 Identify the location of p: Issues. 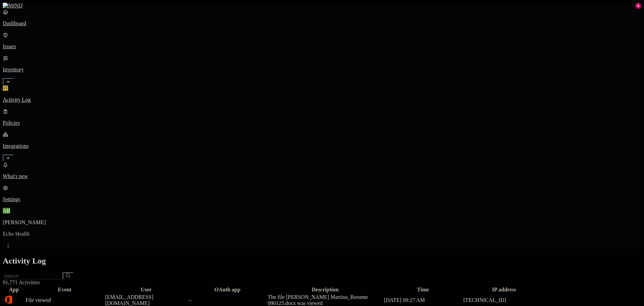
(322, 47).